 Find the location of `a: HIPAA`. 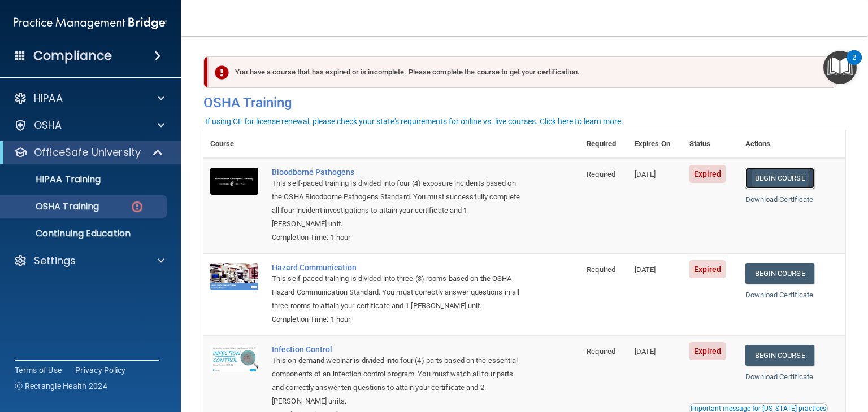

a: HIPAA is located at coordinates (89, 99).